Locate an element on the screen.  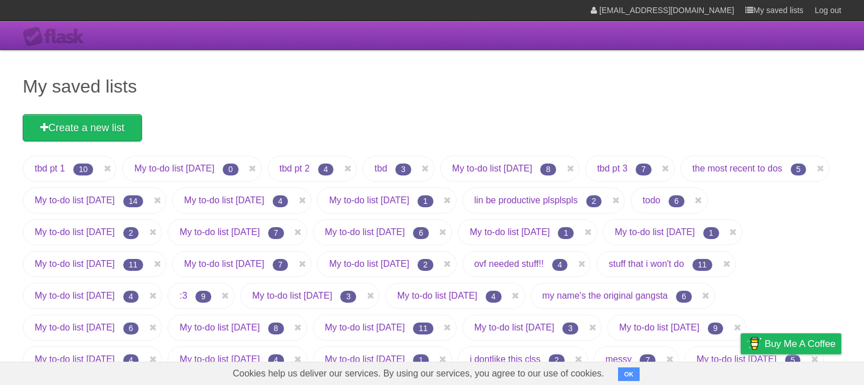
a: tbd pt 2 is located at coordinates (294, 168).